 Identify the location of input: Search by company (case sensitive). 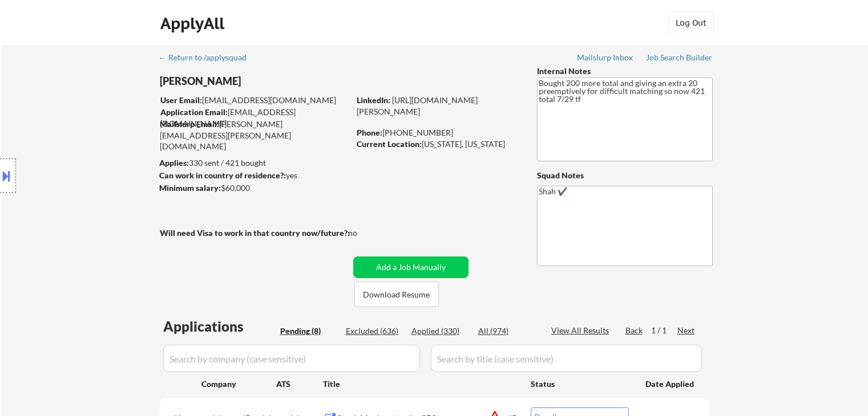
(292, 358).